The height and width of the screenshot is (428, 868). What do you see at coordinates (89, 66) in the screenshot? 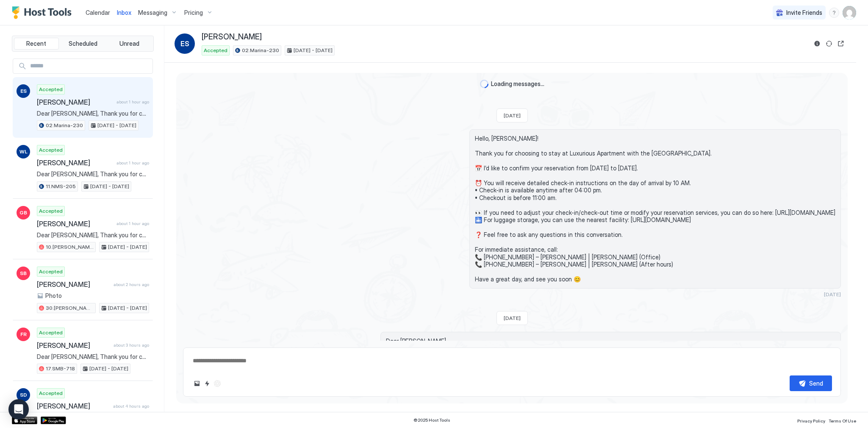
I see `input: Input Field` at bounding box center [89, 66].